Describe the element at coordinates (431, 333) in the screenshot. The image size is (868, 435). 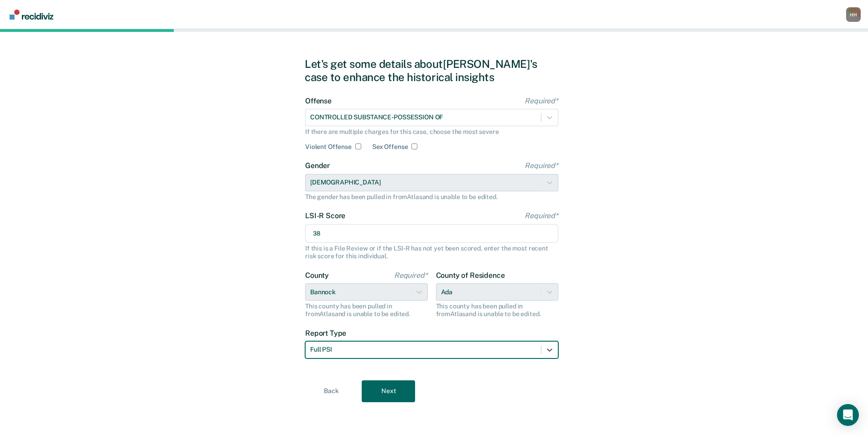
I see `label: Report Type` at that location.